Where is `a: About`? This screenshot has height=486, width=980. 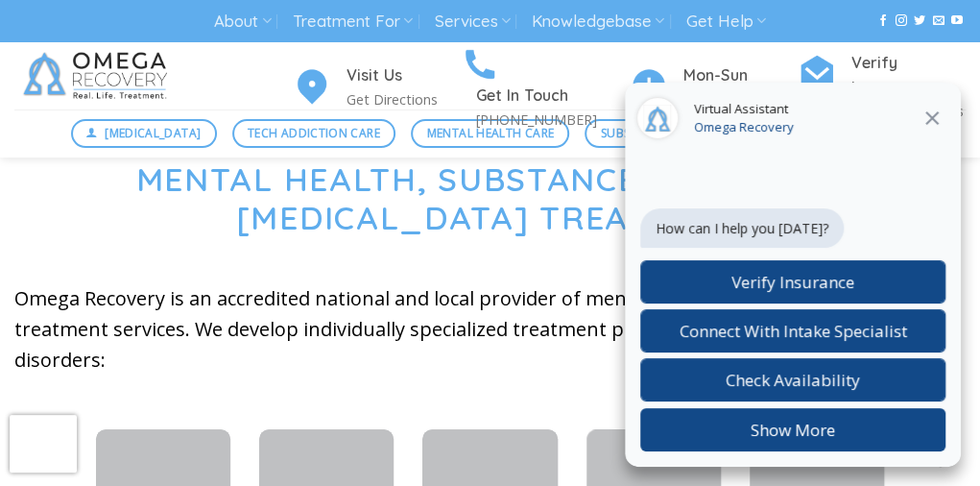
a: About is located at coordinates (242, 21).